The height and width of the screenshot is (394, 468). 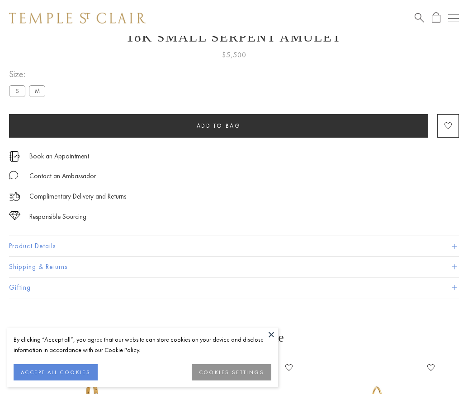 I want to click on a: Open Shopping Bag, so click(x=435, y=18).